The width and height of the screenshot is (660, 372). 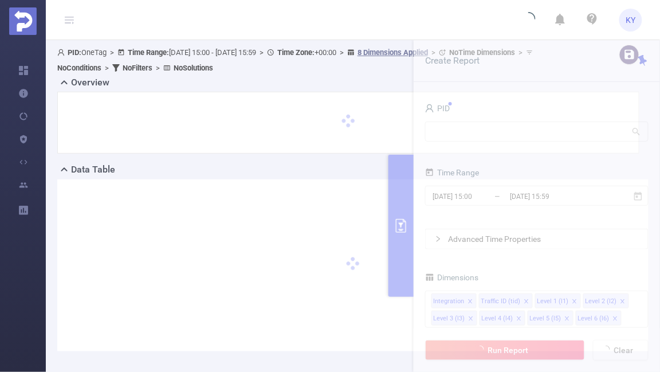 What do you see at coordinates (296, 52) in the screenshot?
I see `b: Time Zone:` at bounding box center [296, 52].